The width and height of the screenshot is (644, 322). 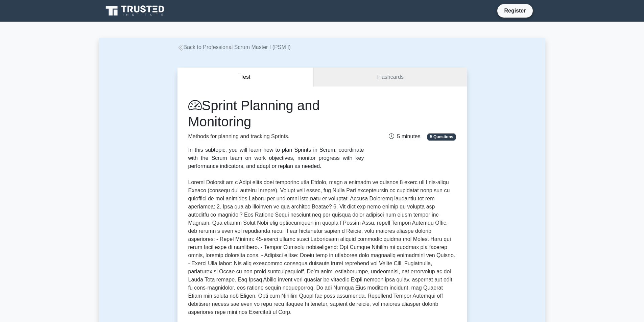 I want to click on a: Back to Professional Scrum Master I (PSM I), so click(x=234, y=47).